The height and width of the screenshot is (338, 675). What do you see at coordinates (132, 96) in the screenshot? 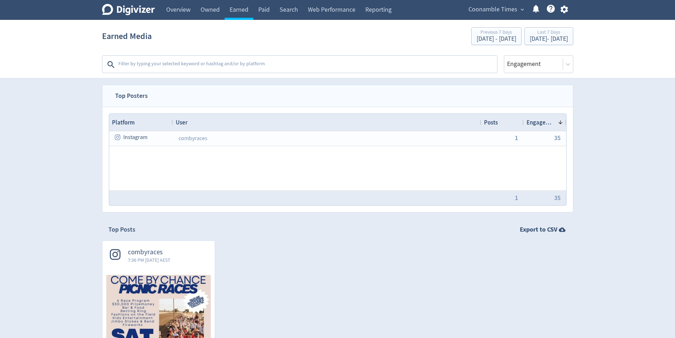
I see `span: Top Posters` at bounding box center [132, 96].